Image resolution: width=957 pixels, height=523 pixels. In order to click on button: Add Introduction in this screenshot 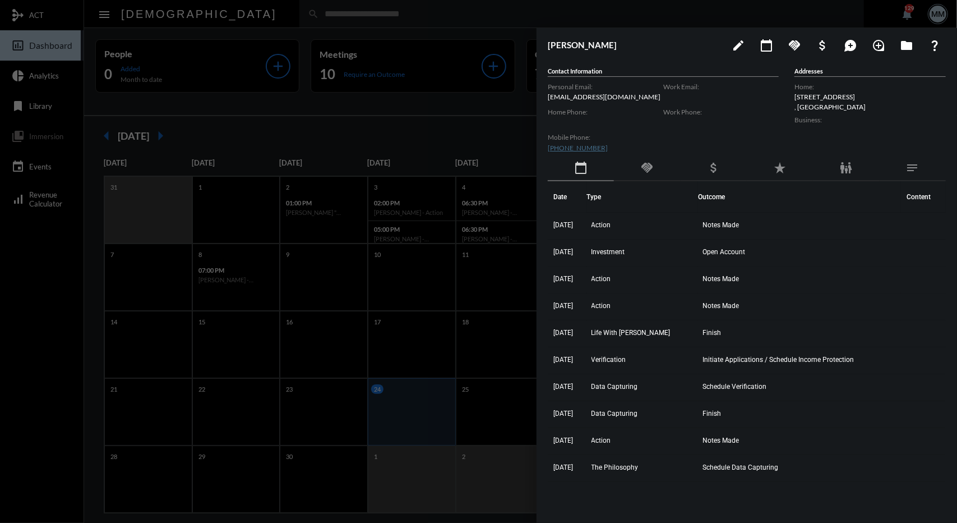, I will do `click(879, 45)`.